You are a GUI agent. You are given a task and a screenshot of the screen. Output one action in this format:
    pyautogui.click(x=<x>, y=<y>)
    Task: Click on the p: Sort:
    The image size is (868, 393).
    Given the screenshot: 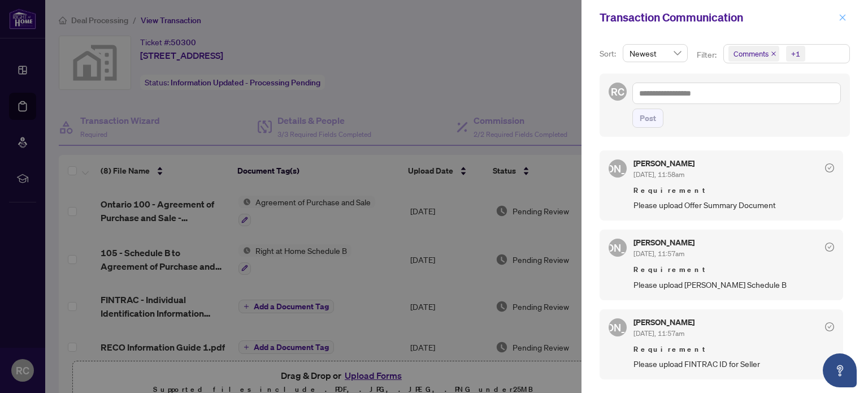 What is the action you would take?
    pyautogui.click(x=609, y=54)
    